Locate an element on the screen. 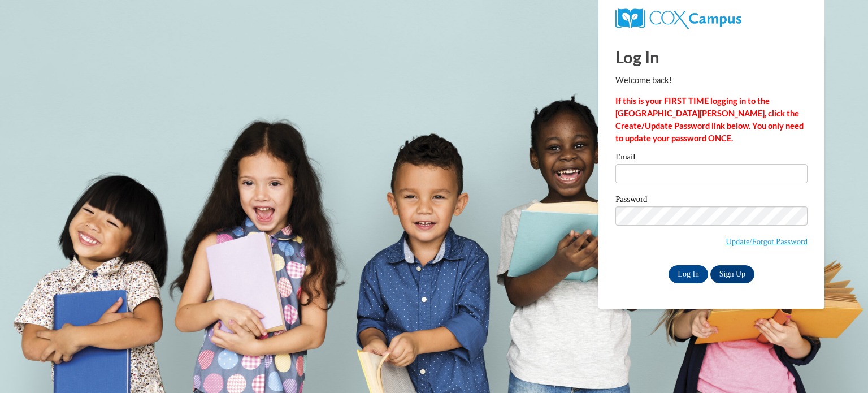 The image size is (868, 393). label: Email is located at coordinates (712, 159).